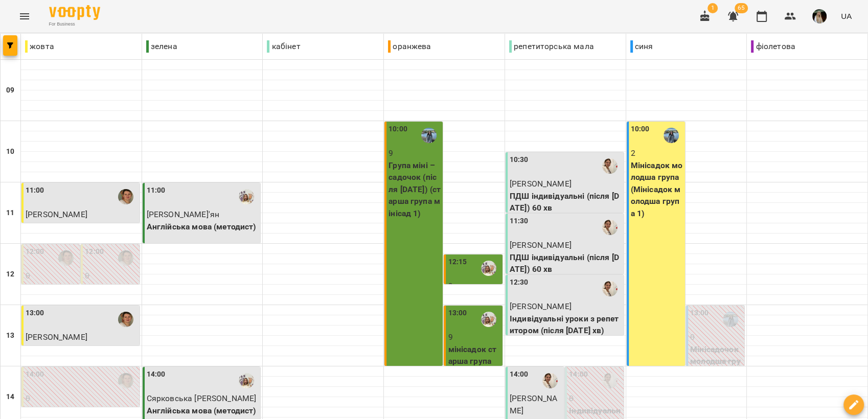  I want to click on button: UA, so click(846, 16).